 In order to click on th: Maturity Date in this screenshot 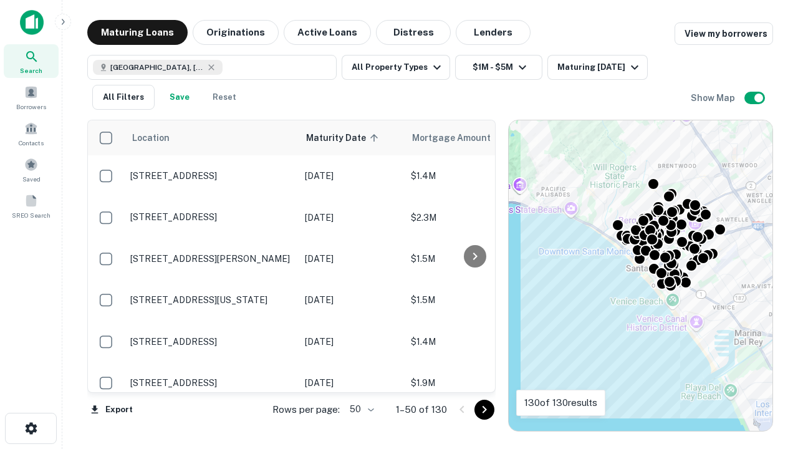, I will do `click(352, 138)`.